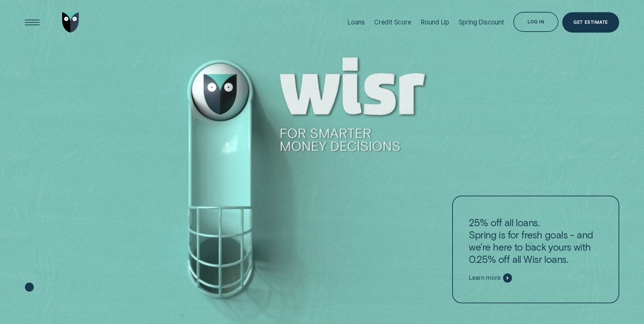 The image size is (644, 324). I want to click on a: 25% off all loans.Spring is for fresh goals - and we're here to back yours with 0.25% off all Wis..., so click(536, 249).